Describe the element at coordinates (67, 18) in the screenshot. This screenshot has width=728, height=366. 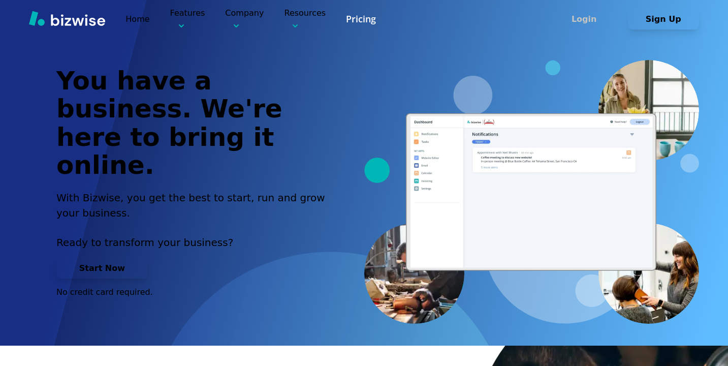
I see `img: Bizwise Logo` at that location.